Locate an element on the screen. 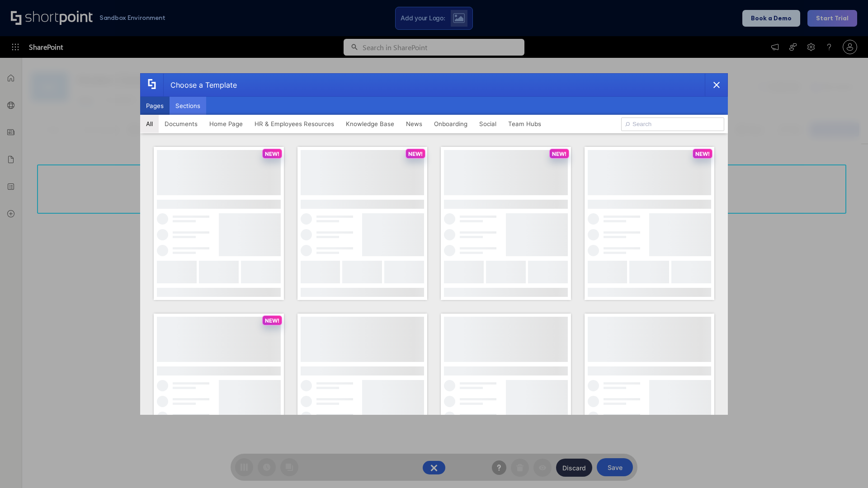 This screenshot has width=868, height=488. button: Social is located at coordinates (488, 124).